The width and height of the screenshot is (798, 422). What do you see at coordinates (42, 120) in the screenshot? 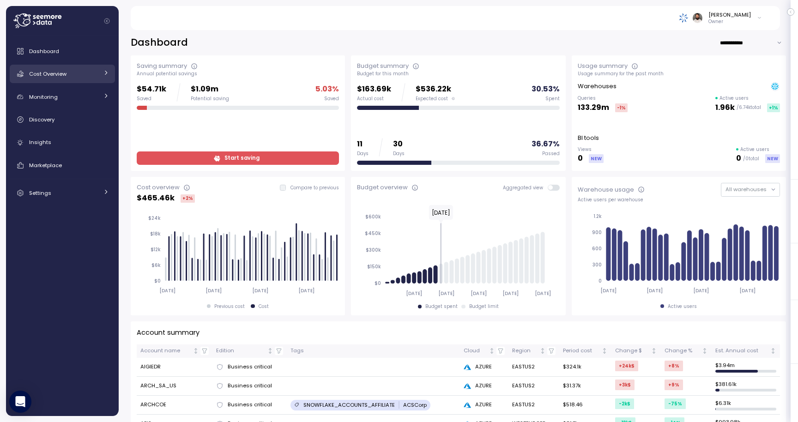
I see `span: Discovery` at bounding box center [42, 120].